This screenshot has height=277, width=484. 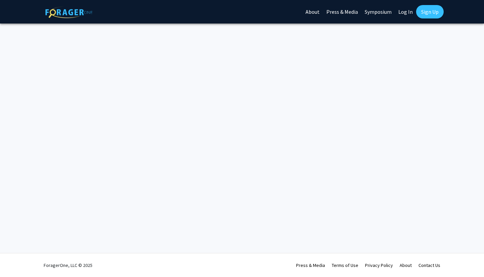 I want to click on a: About, so click(x=405, y=265).